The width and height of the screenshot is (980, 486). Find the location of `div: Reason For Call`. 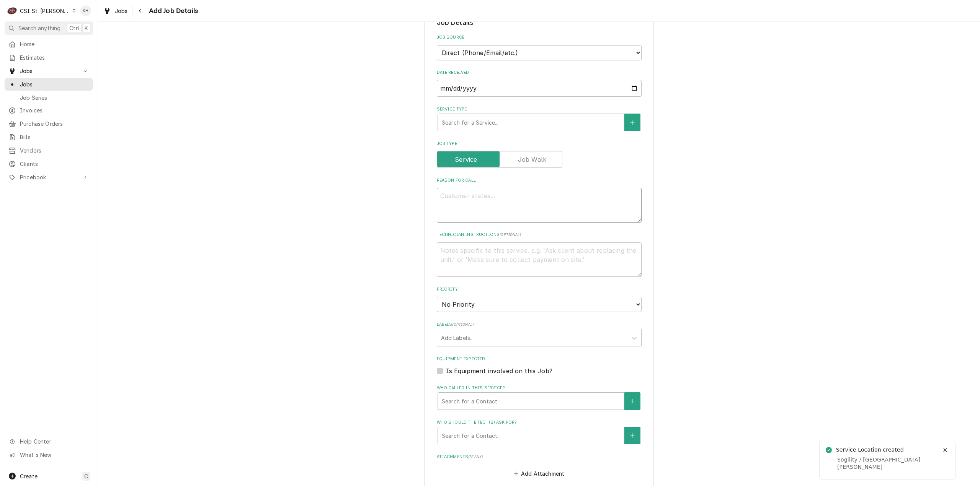

div: Reason For Call is located at coordinates (539, 200).